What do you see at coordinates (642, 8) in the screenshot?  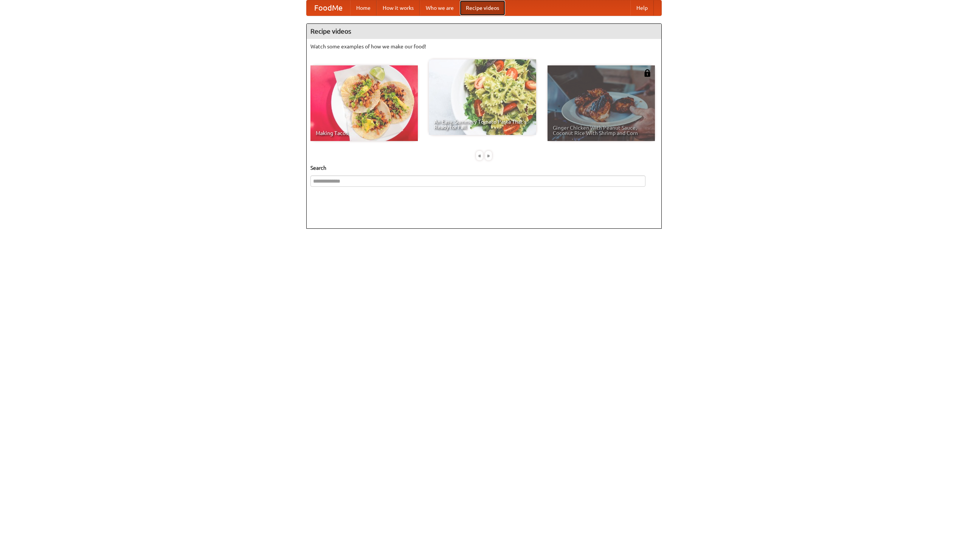 I see `a: Help` at bounding box center [642, 8].